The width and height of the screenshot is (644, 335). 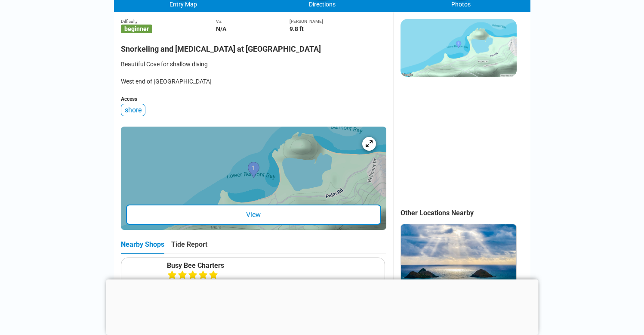 What do you see at coordinates (254, 179) in the screenshot?
I see `a: entry mapView` at bounding box center [254, 179].